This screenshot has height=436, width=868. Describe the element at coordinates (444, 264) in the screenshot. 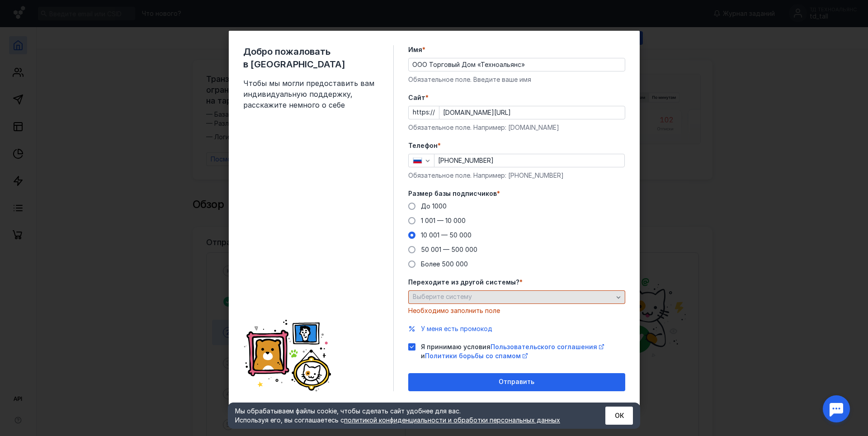

I see `span: Более 500 000` at that location.